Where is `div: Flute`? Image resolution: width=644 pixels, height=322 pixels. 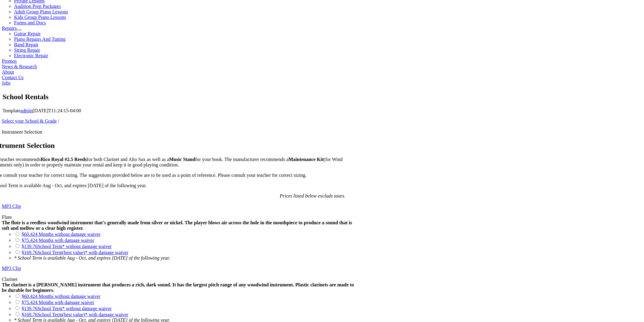 div: Flute is located at coordinates (181, 218).